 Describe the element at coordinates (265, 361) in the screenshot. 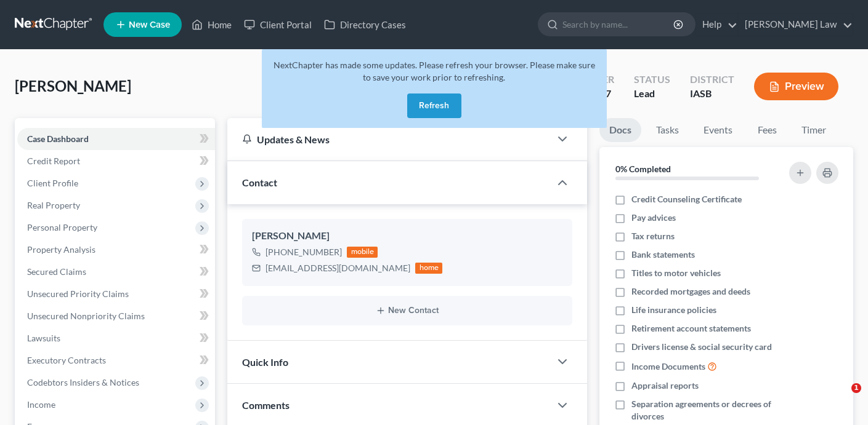

I see `span: Quick Info` at that location.